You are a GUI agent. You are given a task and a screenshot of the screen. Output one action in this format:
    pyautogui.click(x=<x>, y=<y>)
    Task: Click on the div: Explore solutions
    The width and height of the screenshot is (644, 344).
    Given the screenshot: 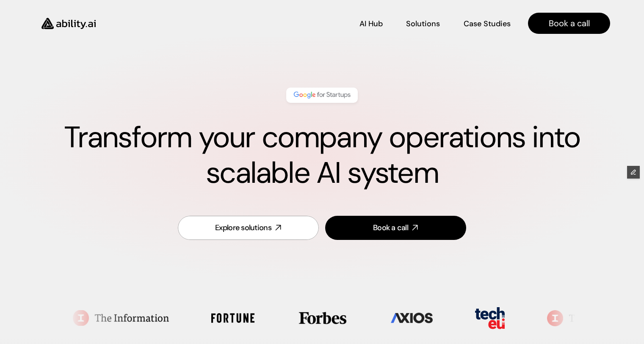 What is the action you would take?
    pyautogui.click(x=243, y=228)
    